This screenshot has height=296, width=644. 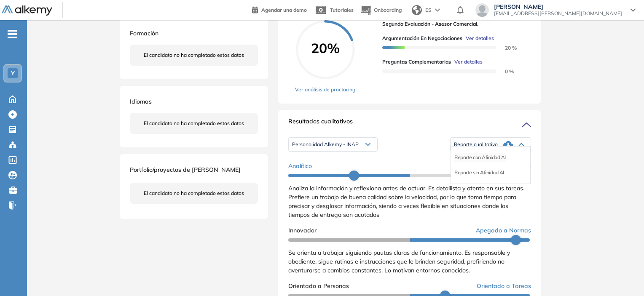 I want to click on span: Y, so click(x=13, y=73).